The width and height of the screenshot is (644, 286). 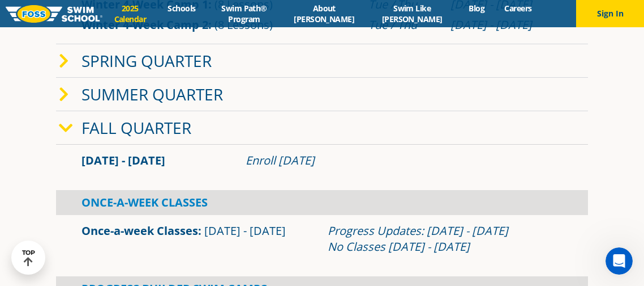 I want to click on a: Once-a-week Classes, so click(x=140, y=230).